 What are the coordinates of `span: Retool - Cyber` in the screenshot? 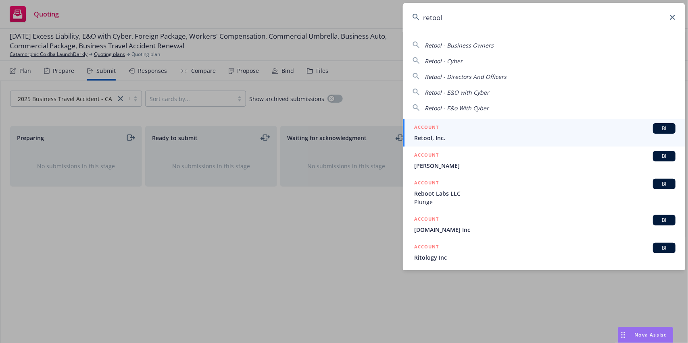 It's located at (443, 61).